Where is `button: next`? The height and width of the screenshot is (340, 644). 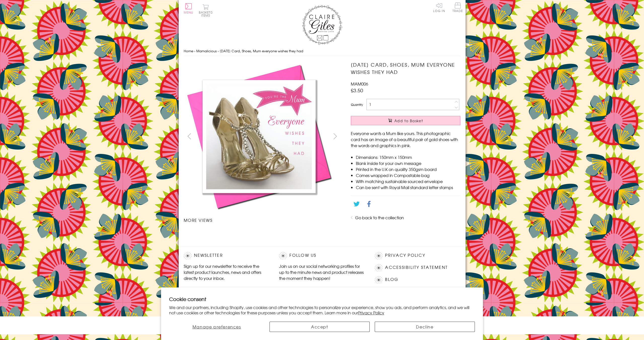
button: next is located at coordinates (335, 136).